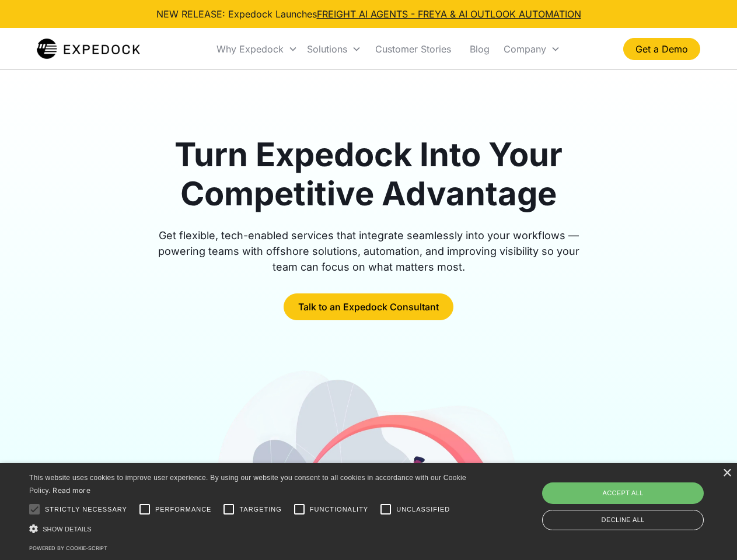 This screenshot has width=737, height=560. Describe the element at coordinates (88, 49) in the screenshot. I see `a: home` at that location.